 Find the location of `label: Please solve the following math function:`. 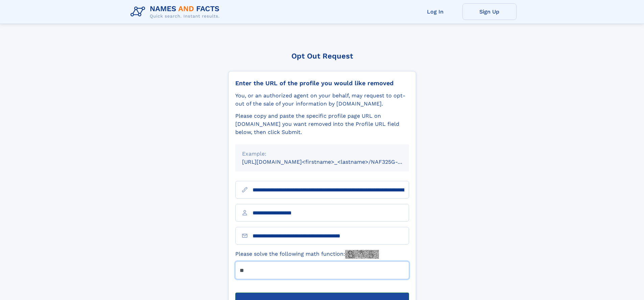

label: Please solve the following math function: is located at coordinates (307, 254).